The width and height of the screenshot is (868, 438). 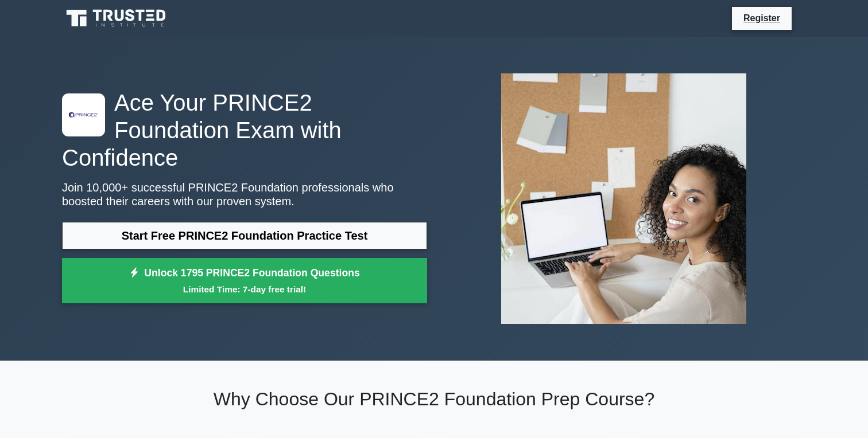 I want to click on a: Start Free PRINCE2 Foundation Practice Test, so click(x=244, y=236).